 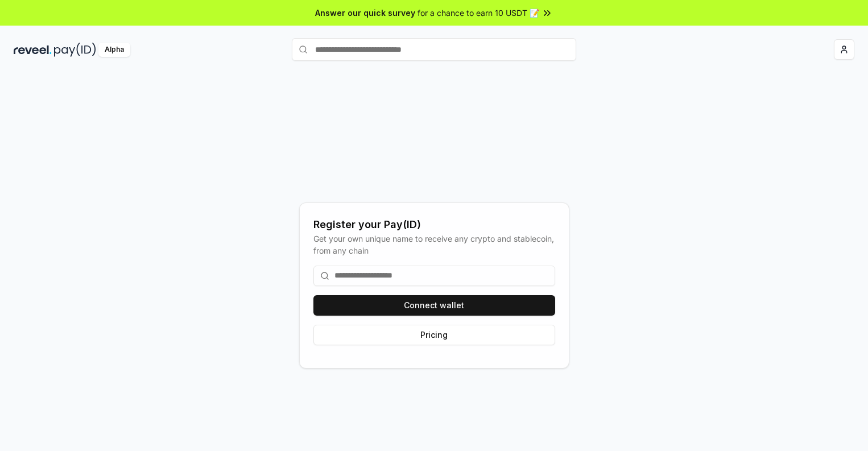 I want to click on span: Answer our quick survey, so click(x=365, y=13).